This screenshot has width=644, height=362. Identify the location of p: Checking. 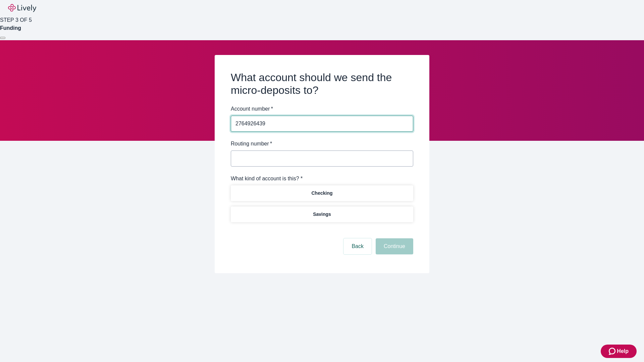
(322, 193).